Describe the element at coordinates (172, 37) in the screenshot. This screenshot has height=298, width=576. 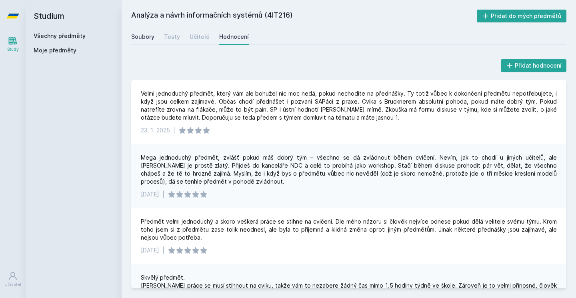
I see `a: Testy` at that location.